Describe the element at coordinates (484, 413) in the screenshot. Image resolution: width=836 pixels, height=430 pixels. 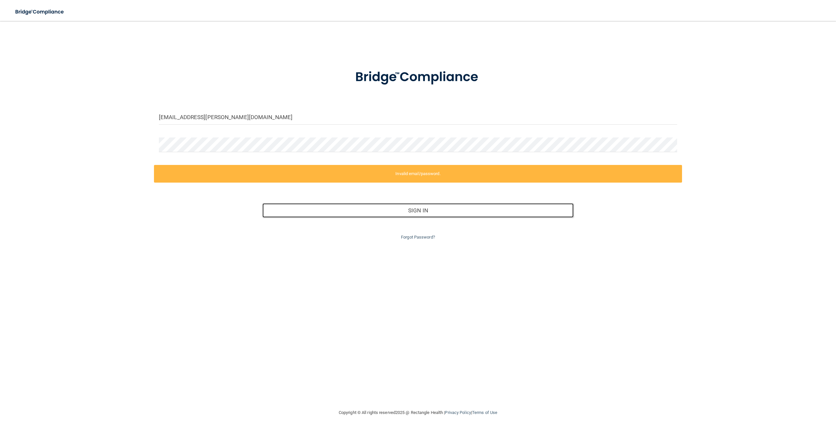
I see `a: Terms of Use` at that location.